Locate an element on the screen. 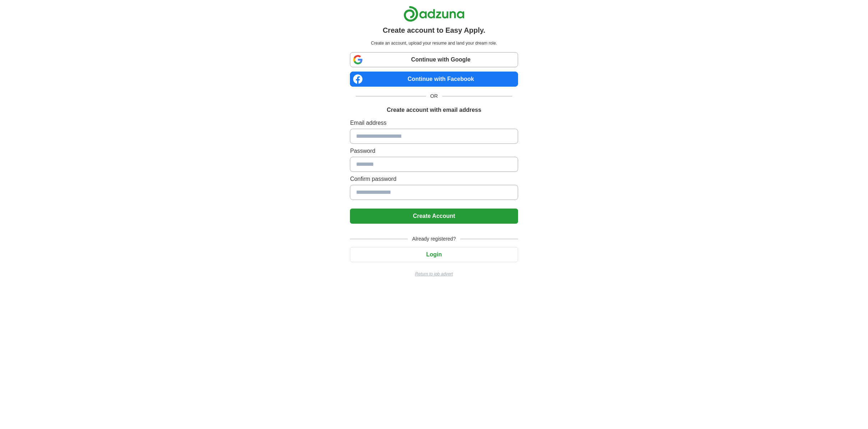 The height and width of the screenshot is (429, 868). a: Return to job advert is located at coordinates (434, 274).